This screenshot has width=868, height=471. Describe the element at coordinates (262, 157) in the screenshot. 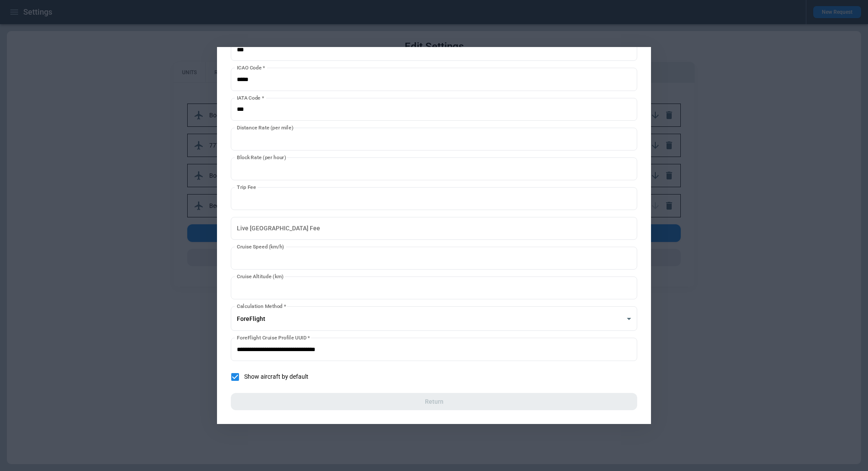

I see `label: Block Rate (per hour)` at that location.